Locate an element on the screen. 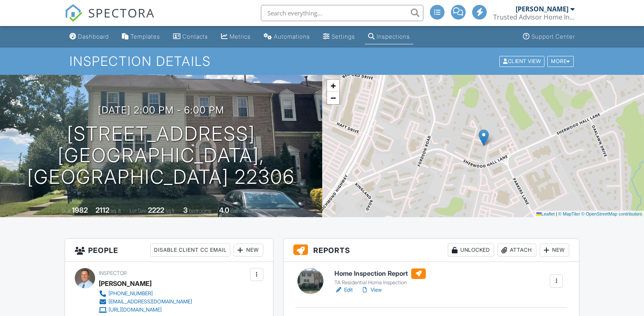 This screenshot has height=316, width=644. span: SPECTORA is located at coordinates (122, 13).